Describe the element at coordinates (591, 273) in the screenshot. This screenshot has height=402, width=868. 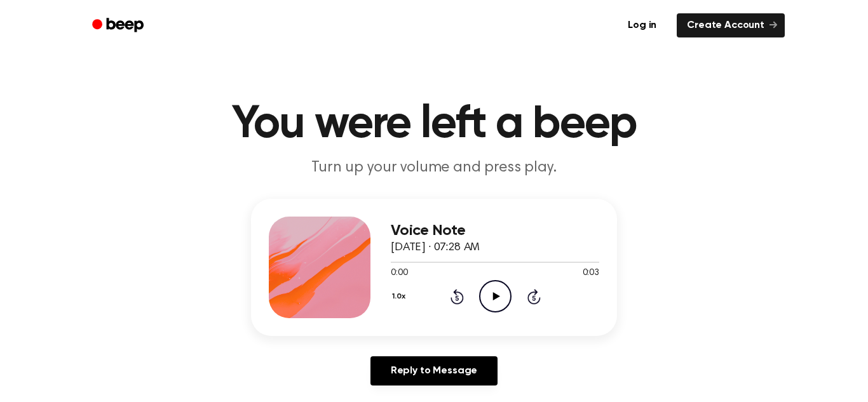
I see `span: 0:03` at that location.